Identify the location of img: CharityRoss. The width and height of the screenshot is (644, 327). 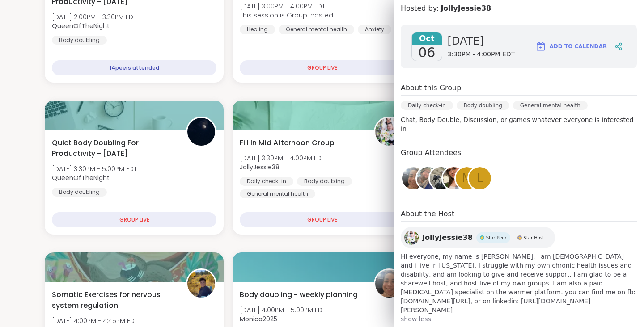
(201, 284).